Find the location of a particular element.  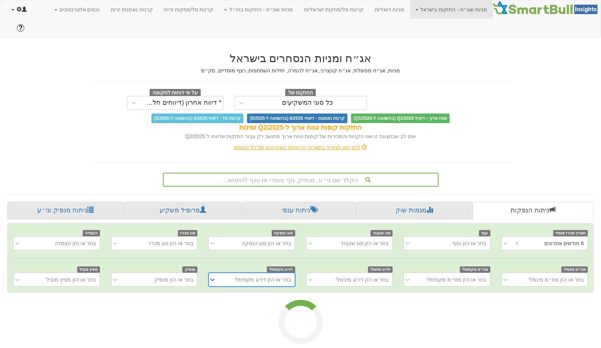

span: טווח ארוך - דיווחי Q2/2025 (בהשוואה ל-Q1/2025) is located at coordinates (400, 118).